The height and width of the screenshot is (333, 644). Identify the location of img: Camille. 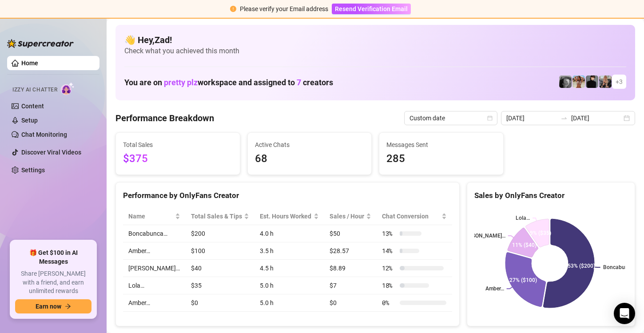
(592, 82).